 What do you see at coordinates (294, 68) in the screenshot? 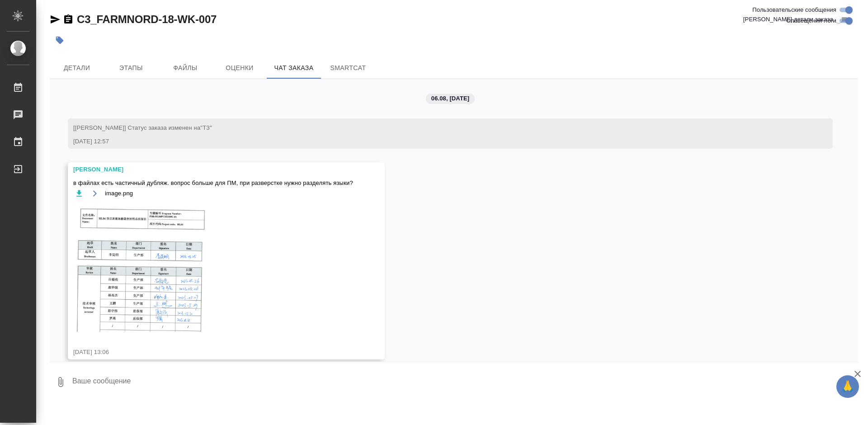
I see `span: Чат заказа` at bounding box center [294, 68].